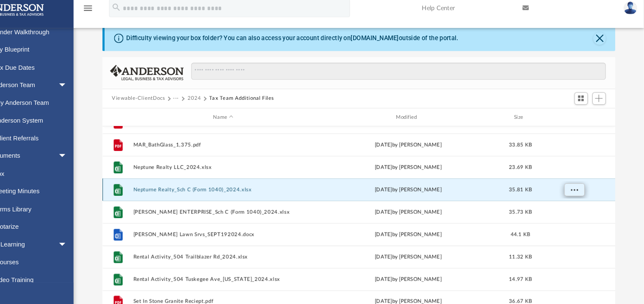 This screenshot has height=304, width=644. Describe the element at coordinates (247, 167) in the screenshot. I see `button: Neptune Realty LLC_2024.xlsx` at that location.